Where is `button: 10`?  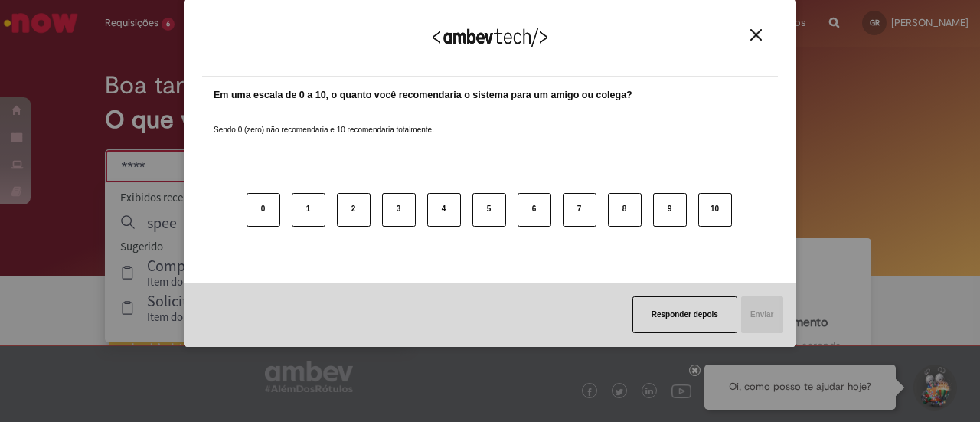
button: 10 is located at coordinates (715, 210).